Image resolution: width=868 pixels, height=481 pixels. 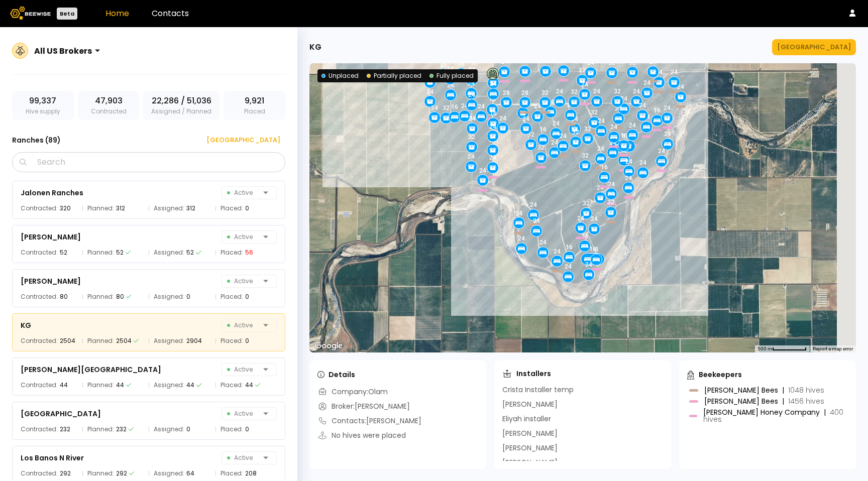 I want to click on h3: Ranches ( 89 ), so click(x=36, y=140).